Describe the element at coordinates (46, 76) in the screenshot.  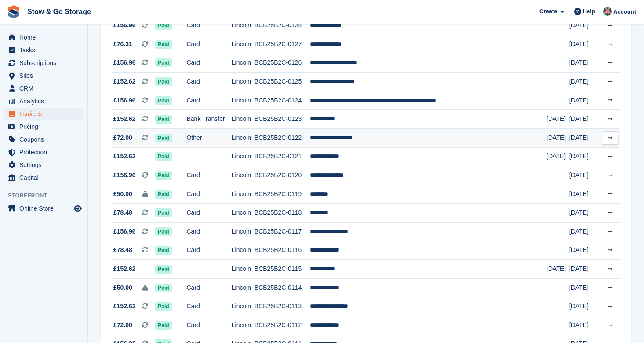
I see `span: Sites` at that location.